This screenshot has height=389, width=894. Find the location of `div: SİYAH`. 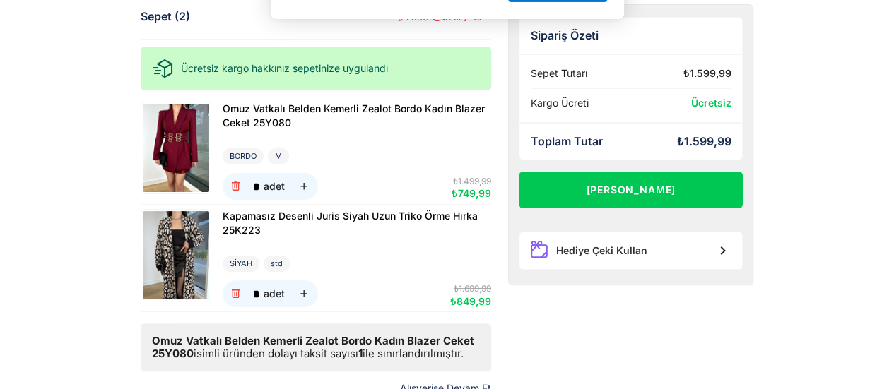

div: SİYAH is located at coordinates (241, 263).